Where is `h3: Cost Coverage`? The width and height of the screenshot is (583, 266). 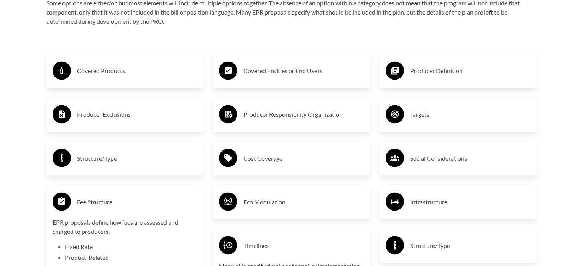 h3: Cost Coverage is located at coordinates (303, 158).